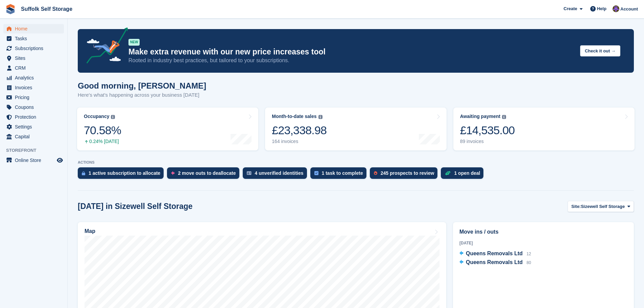 This screenshot has width=644, height=308. I want to click on span: Sizewell Self Storage, so click(603, 206).